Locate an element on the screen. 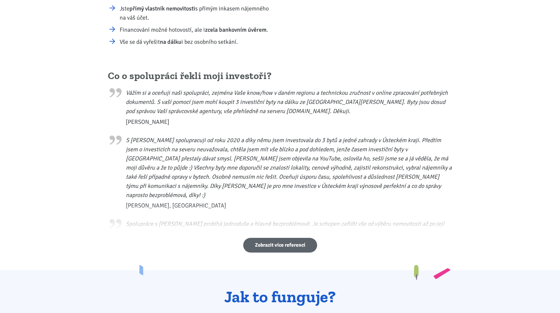 This screenshot has width=560, height=313. li: Jste s přímým inkasem nájemného na váš účet. is located at coordinates (197, 13).